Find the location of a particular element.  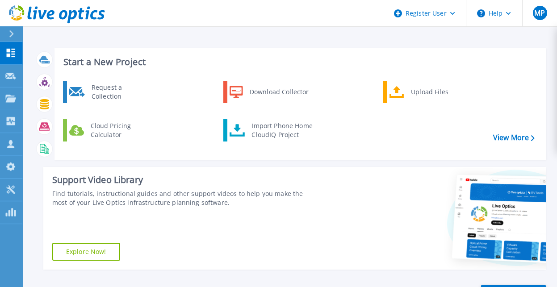

div: Upload Files is located at coordinates (440, 92).